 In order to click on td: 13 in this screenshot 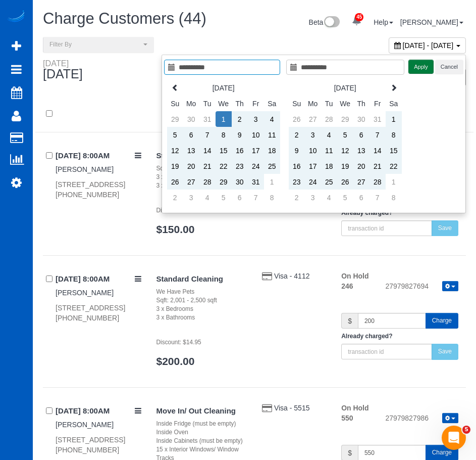, I will do `click(362, 150)`.